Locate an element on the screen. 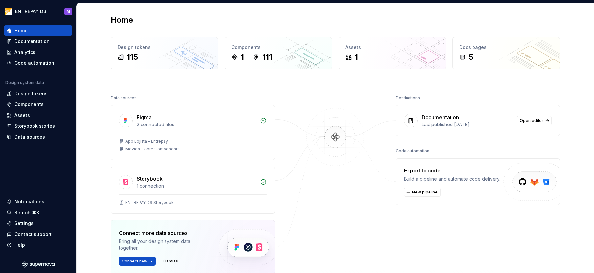 The image size is (594, 273). div: Settings is located at coordinates (24, 223).